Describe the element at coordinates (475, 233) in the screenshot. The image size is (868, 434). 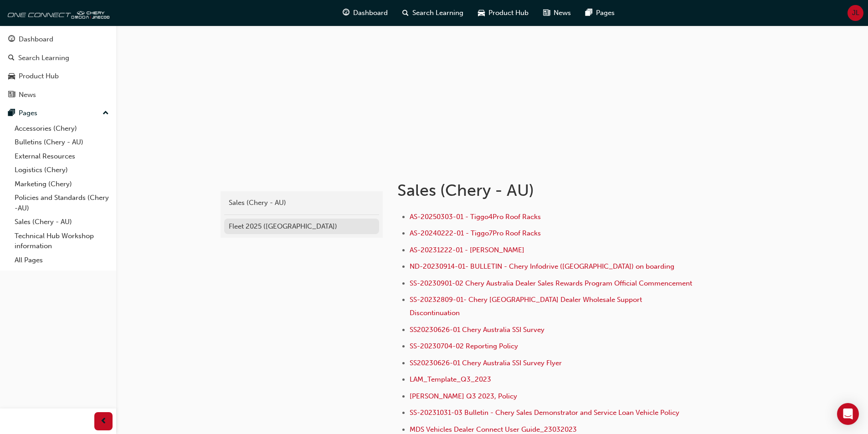
I see `span: AS-20240222-01 - Tiggo7Pro Roof Racks` at that location.